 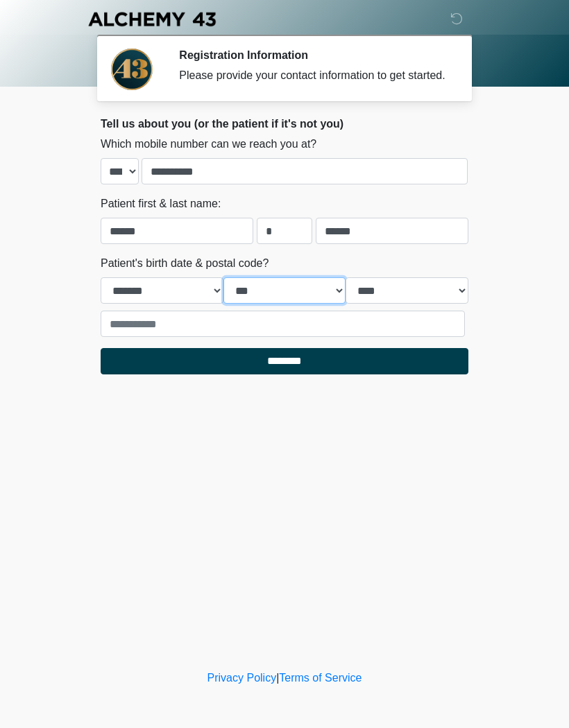 What do you see at coordinates (313, 76) in the screenshot?
I see `div: Please provide your contact information to get started.` at bounding box center [313, 76].